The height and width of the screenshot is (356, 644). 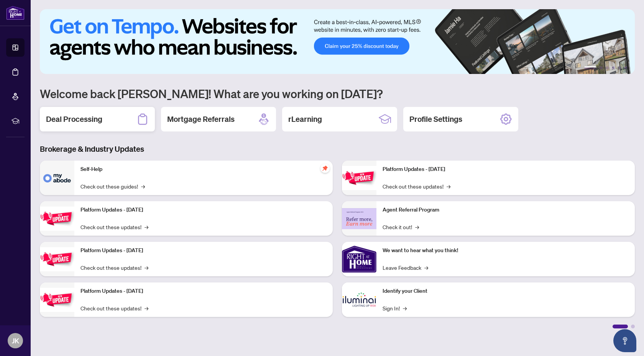 What do you see at coordinates (57, 259) in the screenshot?
I see `img: Platform Updates - July 21, 2025` at bounding box center [57, 259].